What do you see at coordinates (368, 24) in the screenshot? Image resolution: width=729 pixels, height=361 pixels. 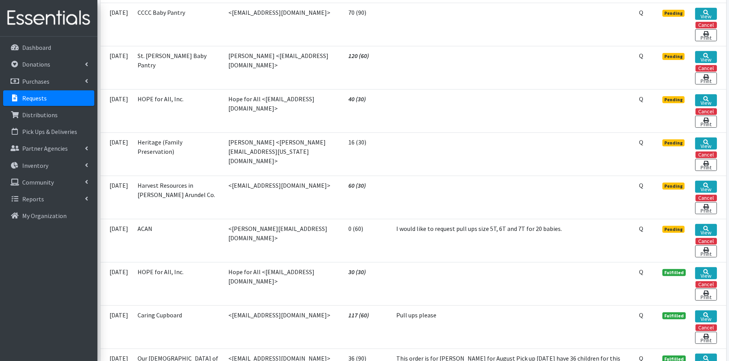 I see `td: 70 (90)` at bounding box center [368, 24].